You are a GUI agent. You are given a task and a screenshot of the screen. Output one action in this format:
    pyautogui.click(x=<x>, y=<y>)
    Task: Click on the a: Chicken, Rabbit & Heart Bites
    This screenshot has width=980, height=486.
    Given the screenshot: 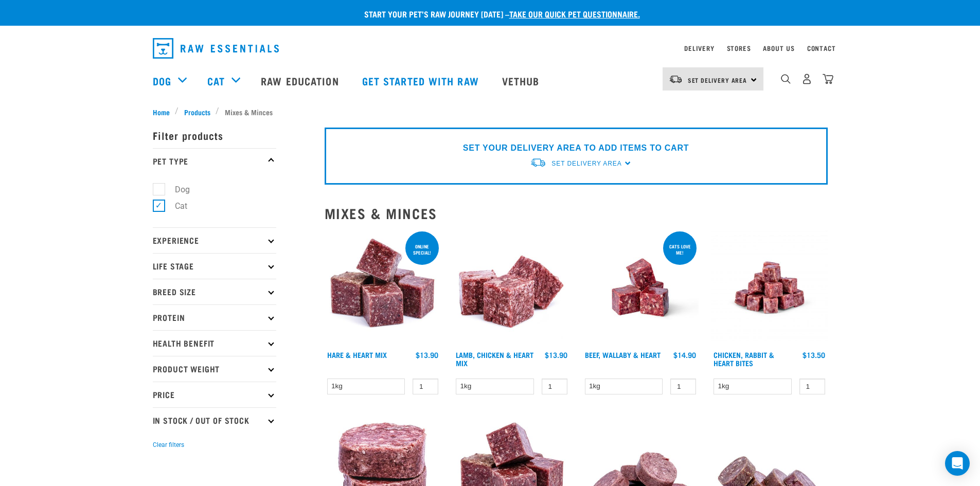 What is the action you would take?
    pyautogui.click(x=744, y=359)
    